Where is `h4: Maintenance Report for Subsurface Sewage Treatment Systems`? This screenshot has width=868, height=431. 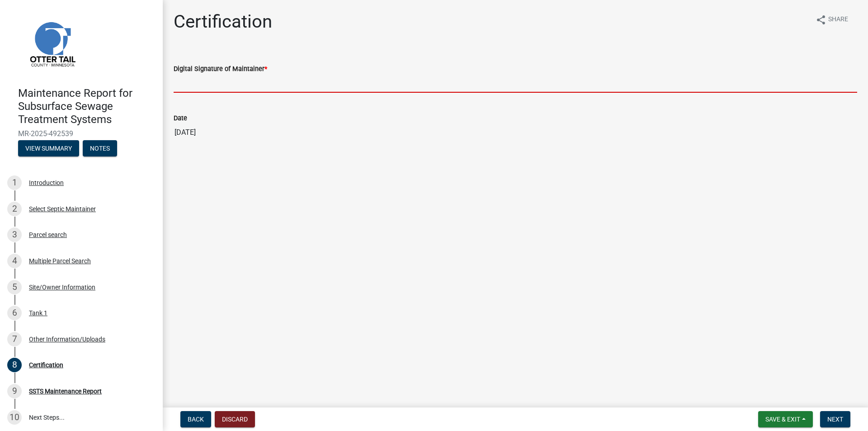 h4: Maintenance Report for Subsurface Sewage Treatment Systems is located at coordinates (87, 106).